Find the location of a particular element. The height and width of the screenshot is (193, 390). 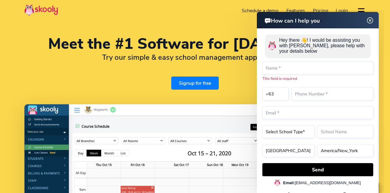

a: Features is located at coordinates (295, 11).